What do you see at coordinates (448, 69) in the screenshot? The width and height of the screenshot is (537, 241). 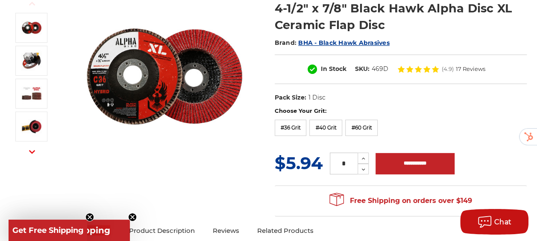 I see `span: (4.9)` at bounding box center [448, 69].